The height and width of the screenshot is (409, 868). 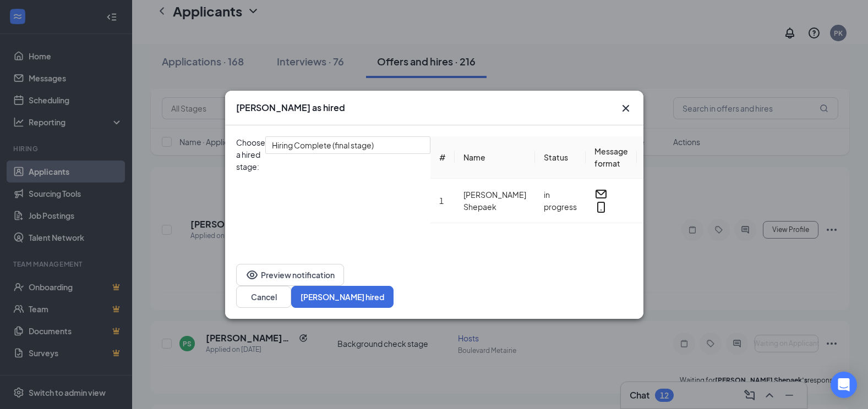 What do you see at coordinates (611, 157) in the screenshot?
I see `th: Message format` at bounding box center [611, 157].